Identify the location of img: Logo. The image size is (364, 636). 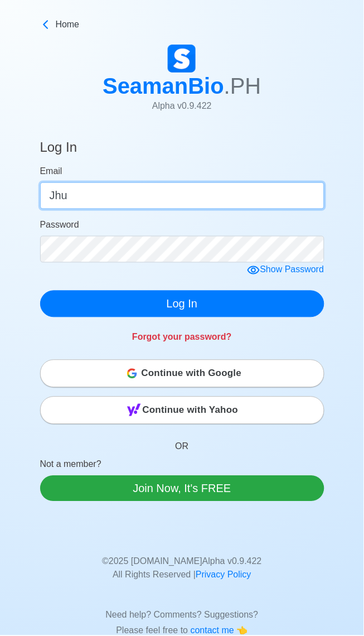
(182, 59).